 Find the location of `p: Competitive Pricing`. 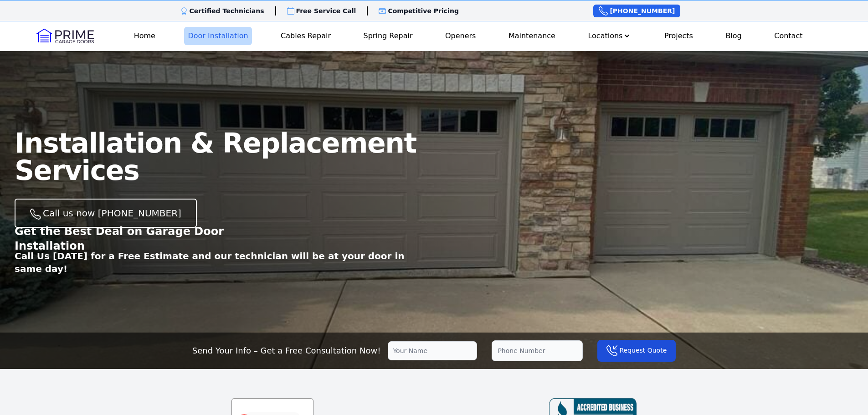

p: Competitive Pricing is located at coordinates (424, 11).